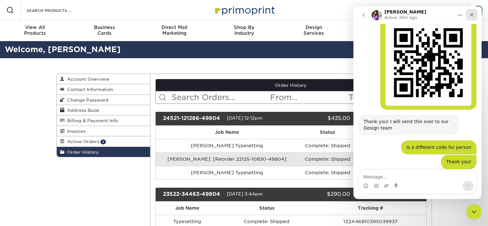 The image size is (488, 226). I want to click on a: Resources& Templates, so click(383, 31).